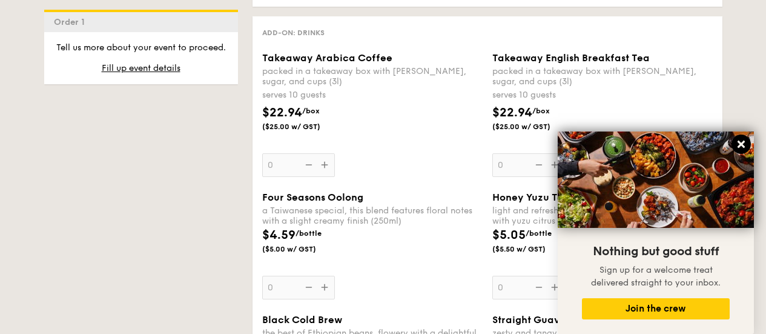 This screenshot has height=334, width=766. Describe the element at coordinates (656, 308) in the screenshot. I see `button: Join the crew` at that location.